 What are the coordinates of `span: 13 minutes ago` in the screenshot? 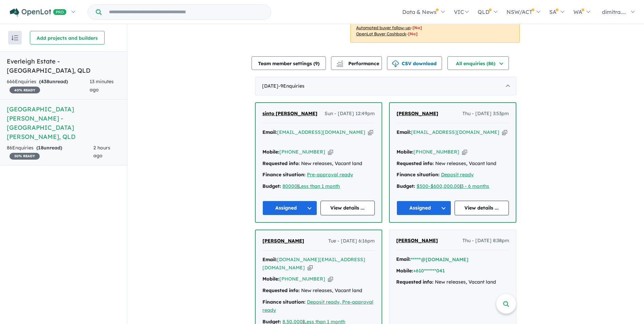 It's located at (102, 86).